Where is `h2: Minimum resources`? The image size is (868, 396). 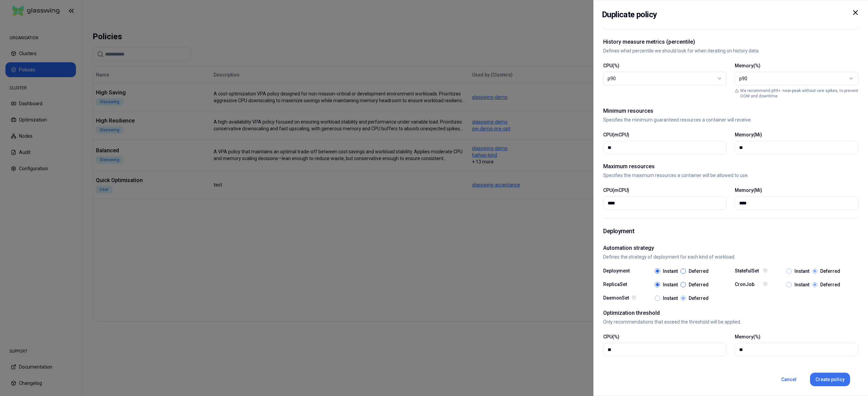
h2: Minimum resources is located at coordinates (730, 111).